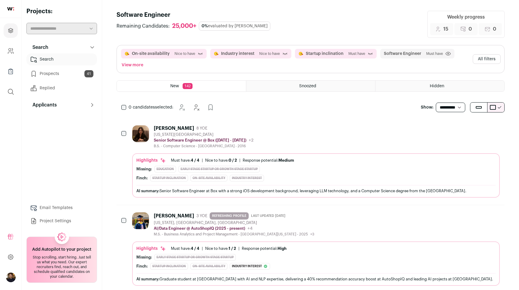  Describe the element at coordinates (62, 74) in the screenshot. I see `a: Prospects41` at that location.